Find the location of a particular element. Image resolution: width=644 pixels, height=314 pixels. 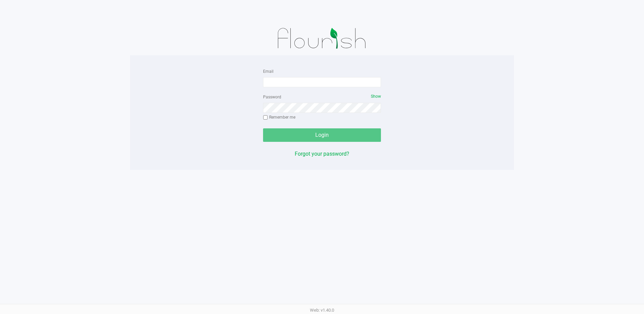

label: Password is located at coordinates (272, 97).